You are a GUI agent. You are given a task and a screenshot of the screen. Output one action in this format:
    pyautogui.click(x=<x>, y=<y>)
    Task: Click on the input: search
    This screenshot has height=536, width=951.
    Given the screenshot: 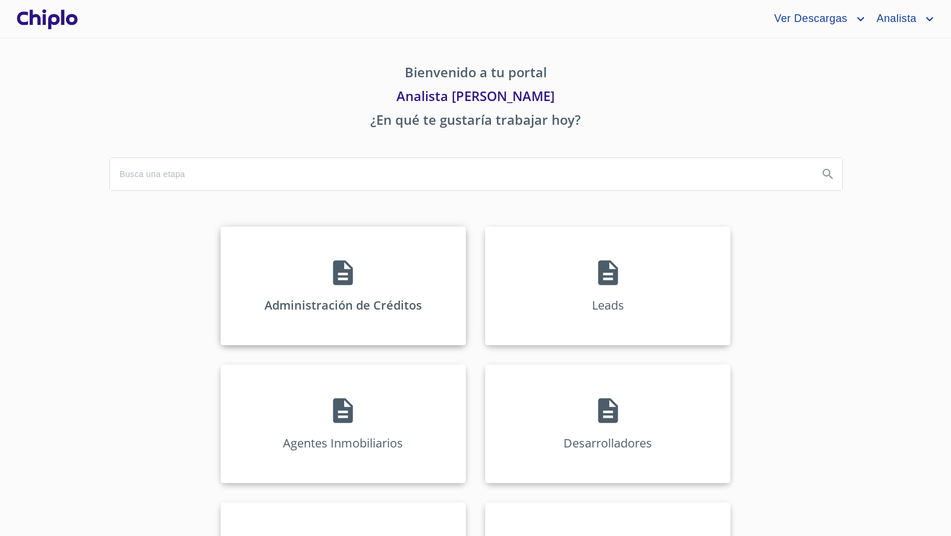 What is the action you would take?
    pyautogui.click(x=459, y=174)
    